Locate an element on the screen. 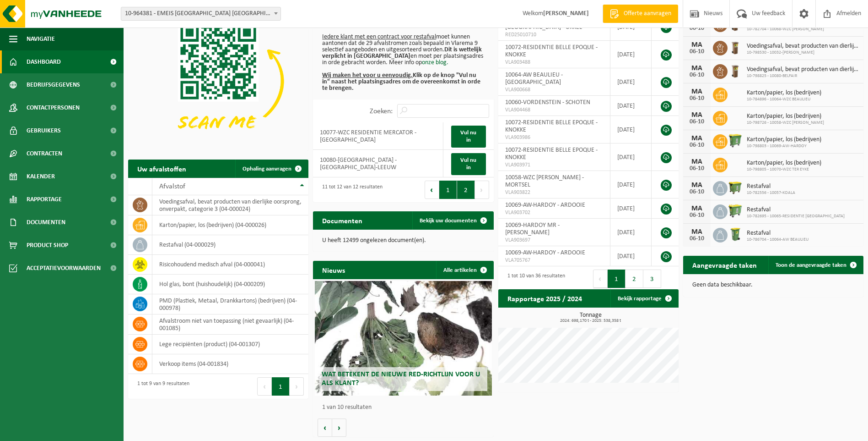  button: 3 is located at coordinates (652, 279).